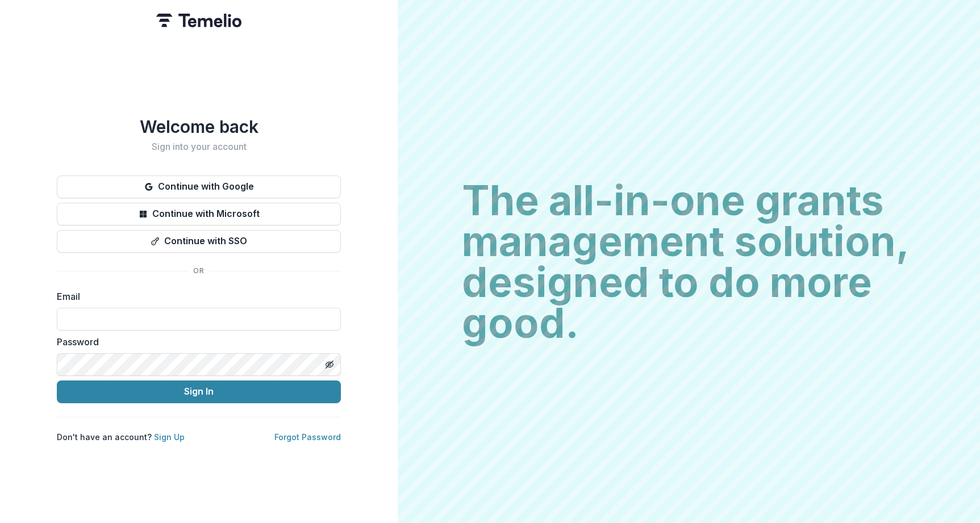  What do you see at coordinates (170, 436) in the screenshot?
I see `a: Sign Up` at bounding box center [170, 436].